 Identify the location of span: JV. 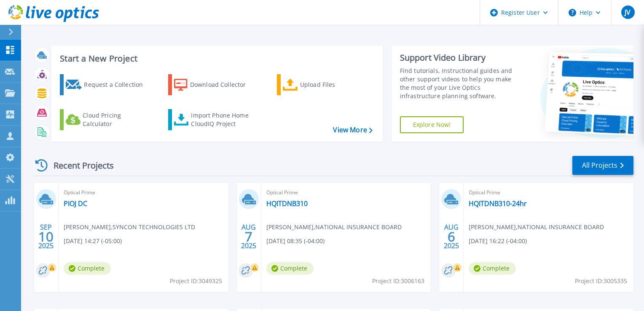
(628, 12).